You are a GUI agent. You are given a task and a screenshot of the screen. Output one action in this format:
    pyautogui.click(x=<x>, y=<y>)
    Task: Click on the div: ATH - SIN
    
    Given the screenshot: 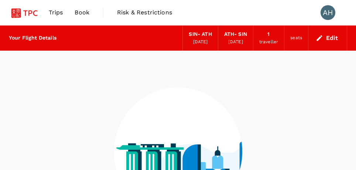 What is the action you would take?
    pyautogui.click(x=236, y=34)
    